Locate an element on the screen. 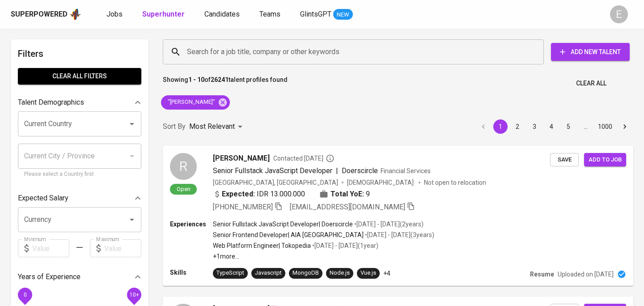 The width and height of the screenshot is (644, 306). b: Superhunter is located at coordinates (163, 14).